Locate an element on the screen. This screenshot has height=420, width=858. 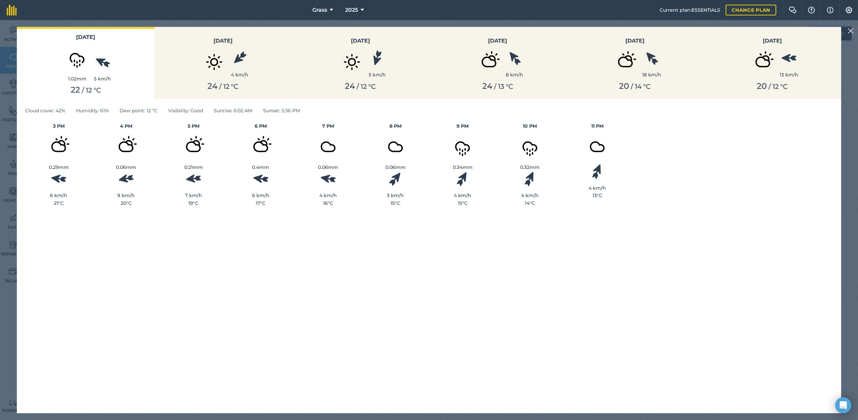
span: 22 is located at coordinates (75, 89).